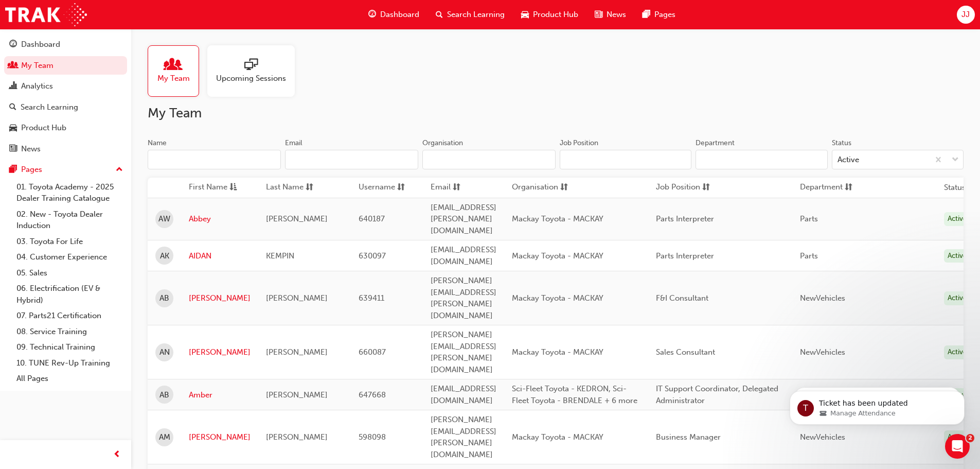 The width and height of the screenshot is (980, 469). What do you see at coordinates (829, 188) in the screenshot?
I see `button: Departmentsorting-icon` at bounding box center [829, 188].